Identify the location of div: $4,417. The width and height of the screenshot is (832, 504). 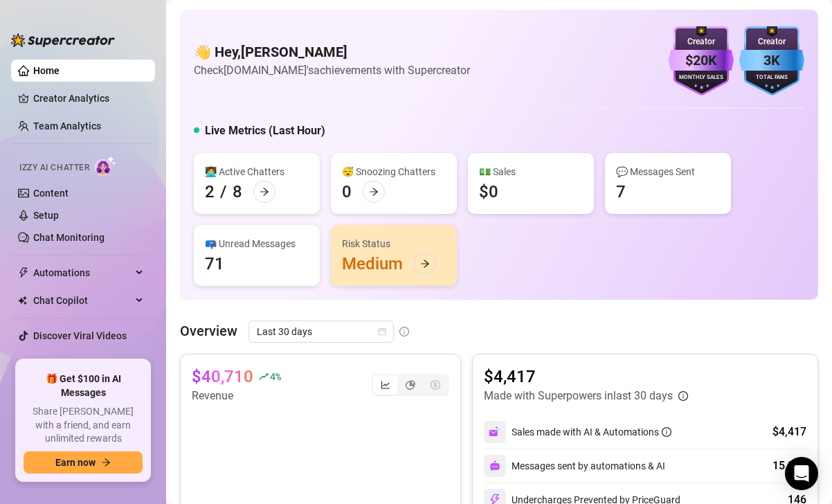
(789, 432).